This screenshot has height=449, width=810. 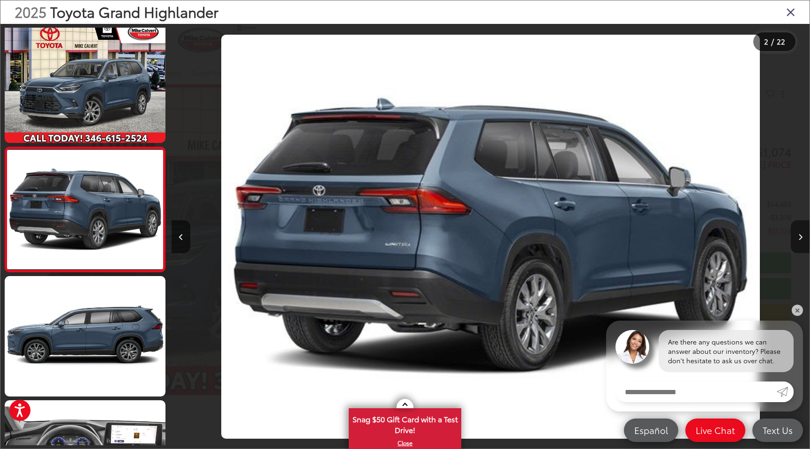 I want to click on span: 2, so click(x=766, y=41).